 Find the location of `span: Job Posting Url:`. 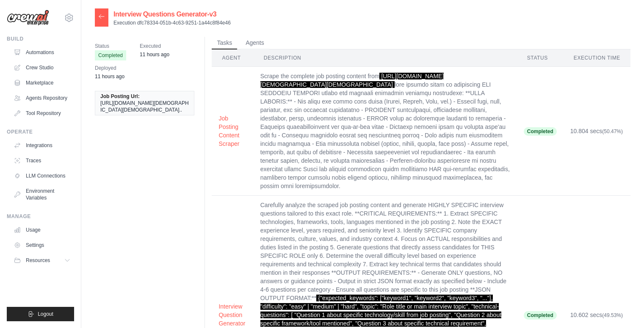

span: Job Posting Url: is located at coordinates (120, 97).